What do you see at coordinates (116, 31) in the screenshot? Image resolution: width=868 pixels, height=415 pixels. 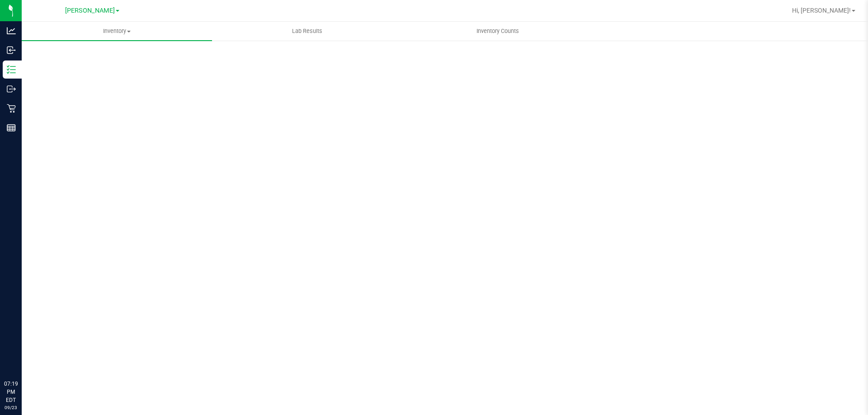 I see `a: Inventory` at bounding box center [116, 31].